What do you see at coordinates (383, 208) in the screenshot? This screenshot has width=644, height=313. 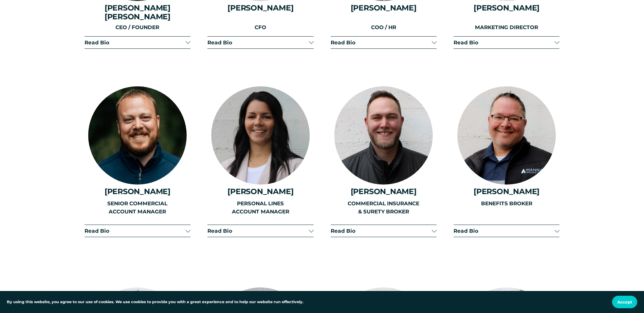 I see `p: COMMERCIAL INSURANCE & SURETY BROKER` at bounding box center [383, 208].